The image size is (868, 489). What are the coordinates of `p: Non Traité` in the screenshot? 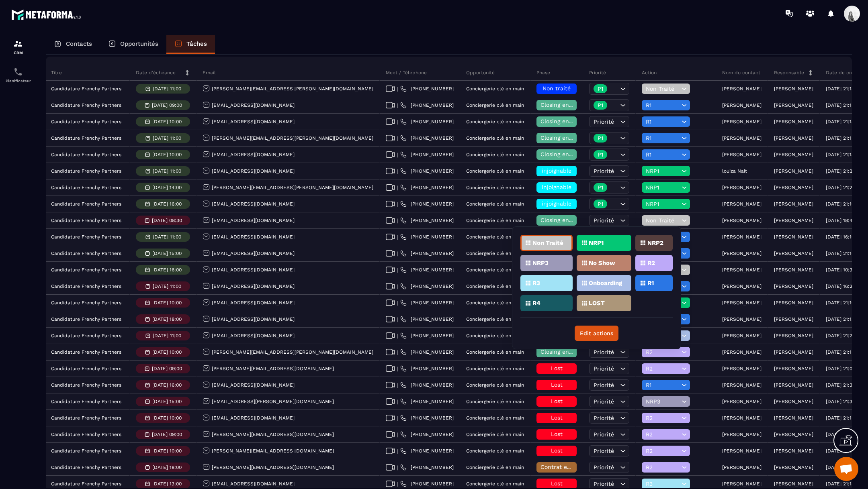 It's located at (547, 243).